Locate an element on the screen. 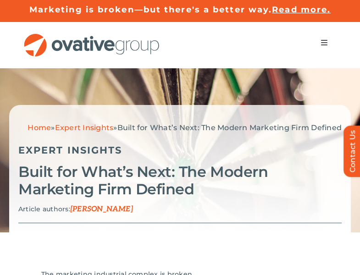 Image resolution: width=360 pixels, height=275 pixels. a: Home is located at coordinates (39, 128).